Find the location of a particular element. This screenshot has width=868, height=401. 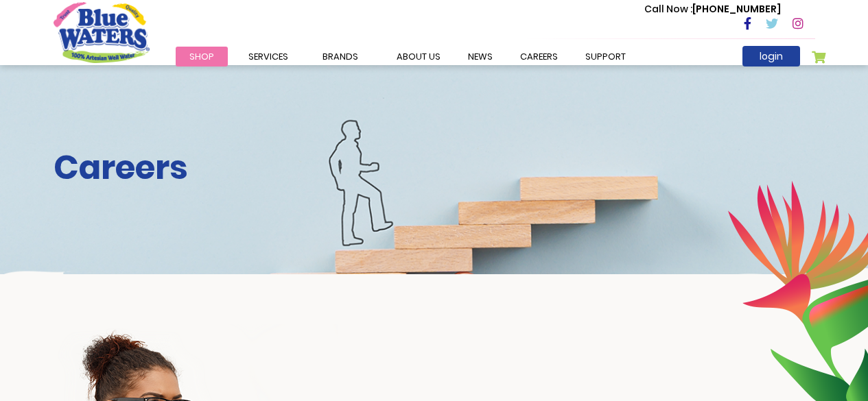

a: News is located at coordinates (480, 56).